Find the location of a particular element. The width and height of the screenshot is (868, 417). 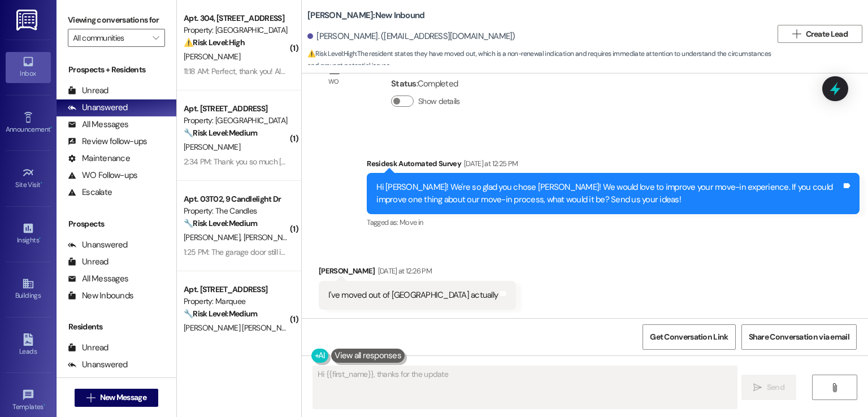

a: Insights • is located at coordinates (28, 234).